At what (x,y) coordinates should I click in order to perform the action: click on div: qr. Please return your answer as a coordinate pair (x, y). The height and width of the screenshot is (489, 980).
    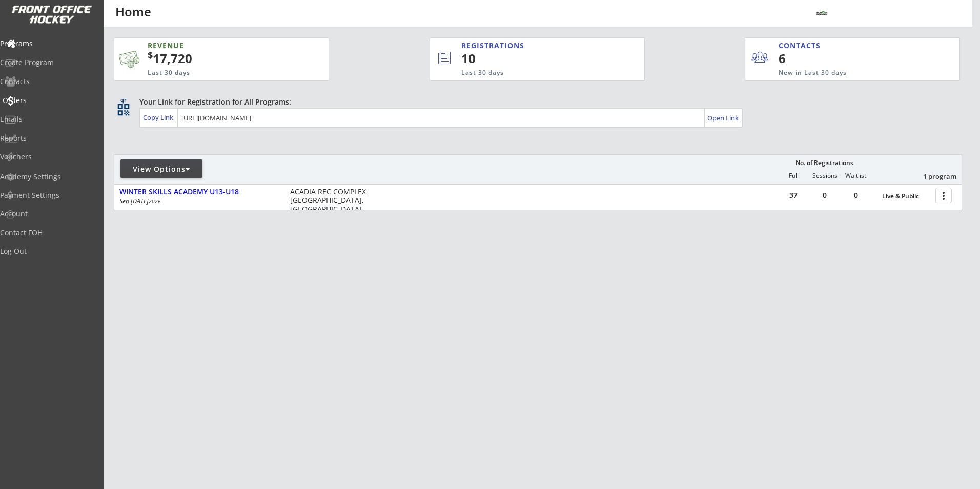
    Looking at the image, I should click on (123, 100).